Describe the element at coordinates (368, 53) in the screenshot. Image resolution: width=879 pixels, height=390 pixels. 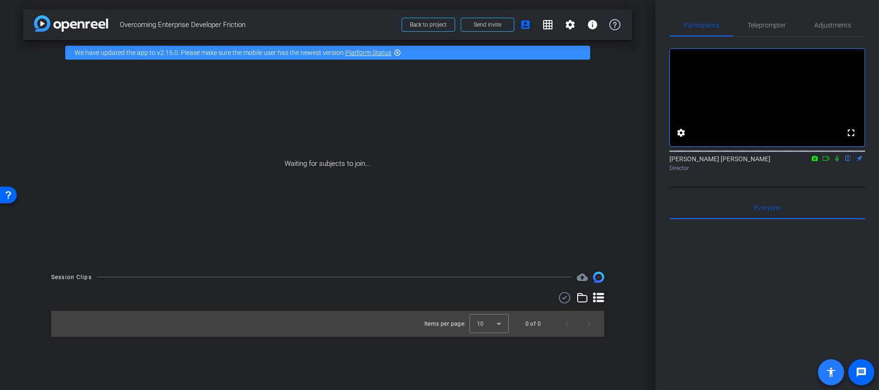
I see `a: Platform Status` at that location.